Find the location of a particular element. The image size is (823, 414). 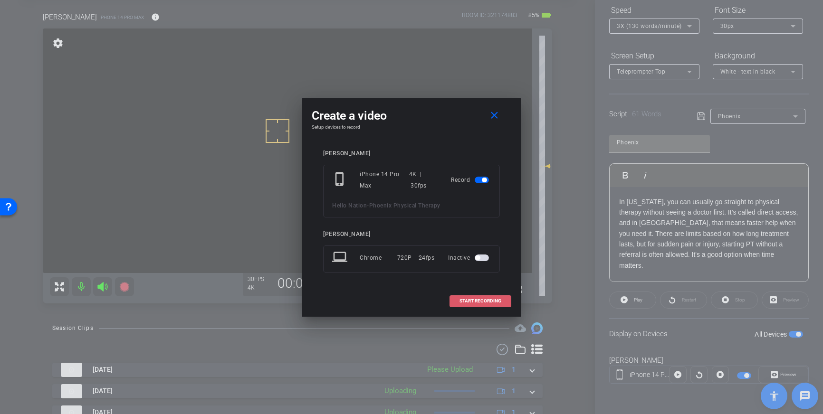

h4: Setup devices to record is located at coordinates (412, 127).